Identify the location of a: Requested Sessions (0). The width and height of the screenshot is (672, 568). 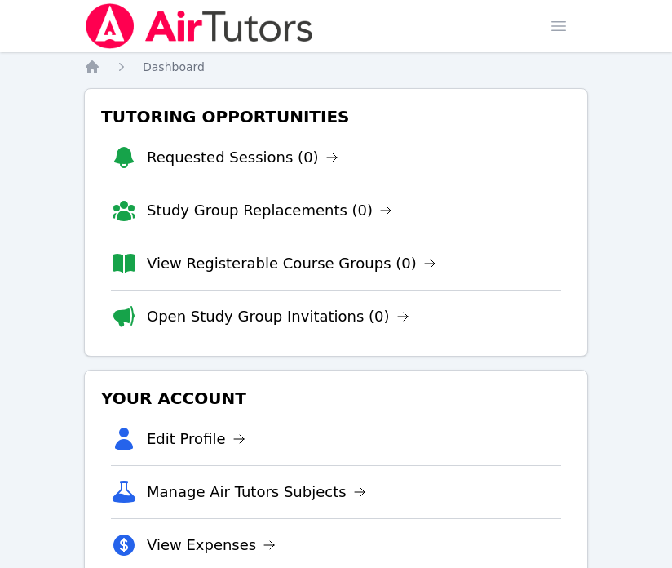
(242, 157).